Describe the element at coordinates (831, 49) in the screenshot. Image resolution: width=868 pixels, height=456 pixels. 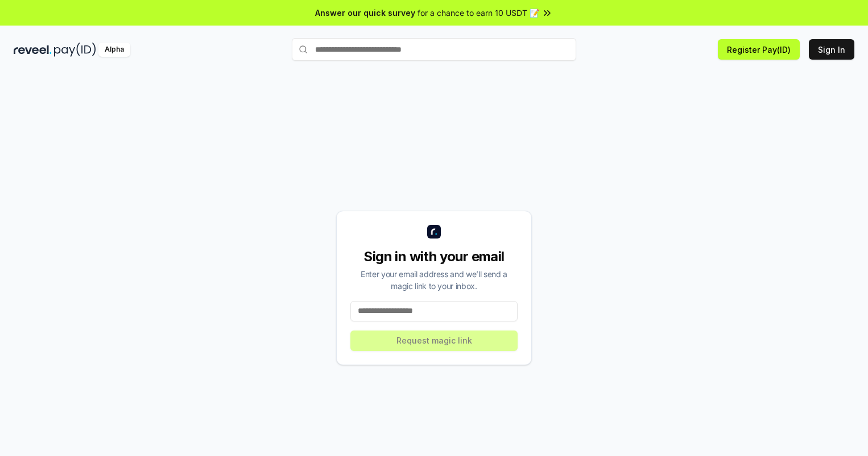
I see `button: Sign In` at that location.